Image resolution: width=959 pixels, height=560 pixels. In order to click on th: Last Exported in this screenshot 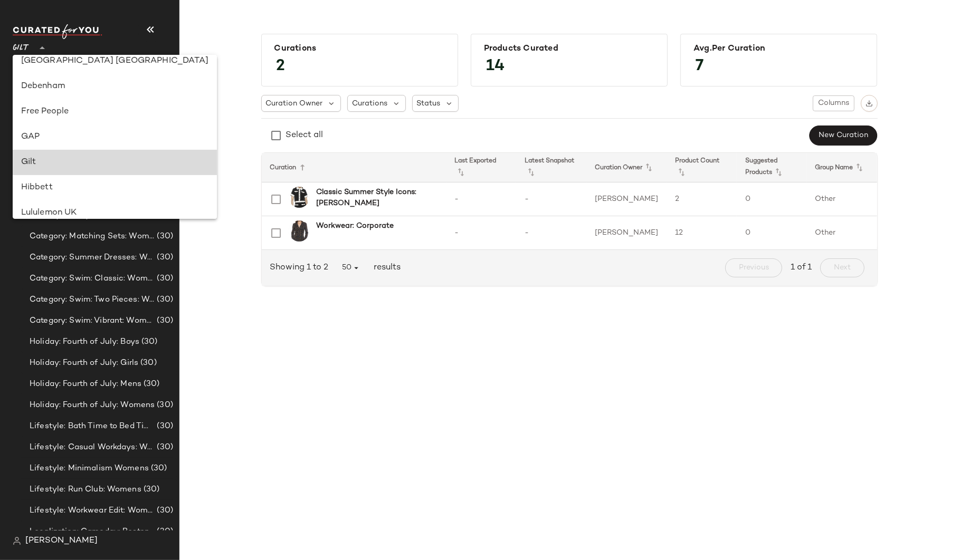, I will do `click(481, 167)`.